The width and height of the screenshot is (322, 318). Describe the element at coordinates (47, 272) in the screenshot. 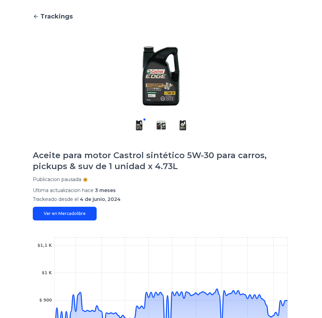

I see `tspan: $1 K` at that location.